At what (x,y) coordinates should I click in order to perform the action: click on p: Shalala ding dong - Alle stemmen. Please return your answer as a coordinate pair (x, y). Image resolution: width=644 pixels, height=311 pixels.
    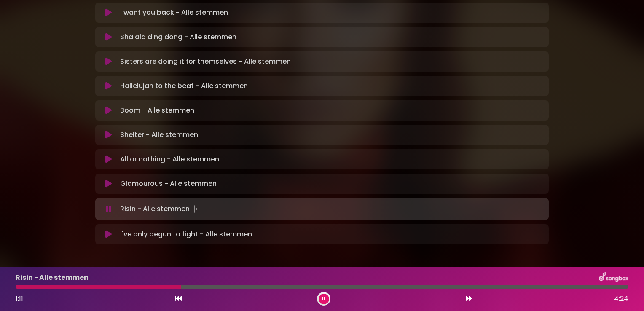
    Looking at the image, I should click on (178, 37).